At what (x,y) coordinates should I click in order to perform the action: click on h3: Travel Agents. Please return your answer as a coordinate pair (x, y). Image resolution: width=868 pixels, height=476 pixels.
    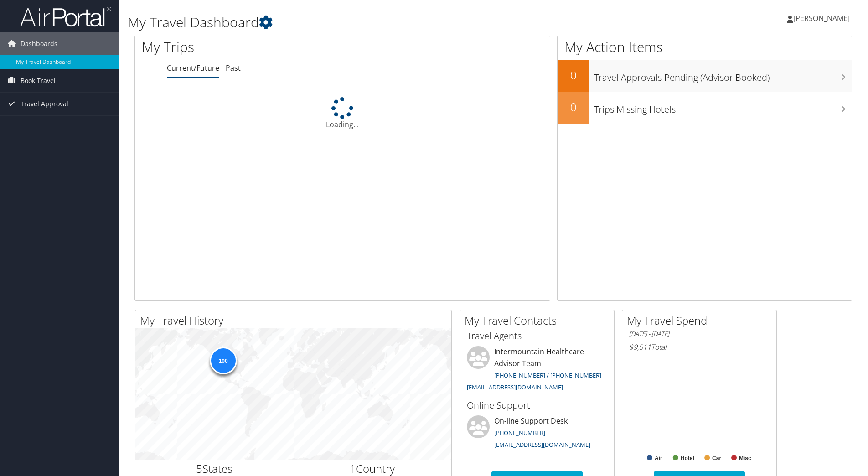
    Looking at the image, I should click on (538, 336).